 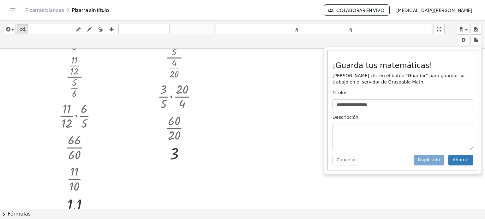 I want to click on font: Duplicado, so click(x=428, y=160).